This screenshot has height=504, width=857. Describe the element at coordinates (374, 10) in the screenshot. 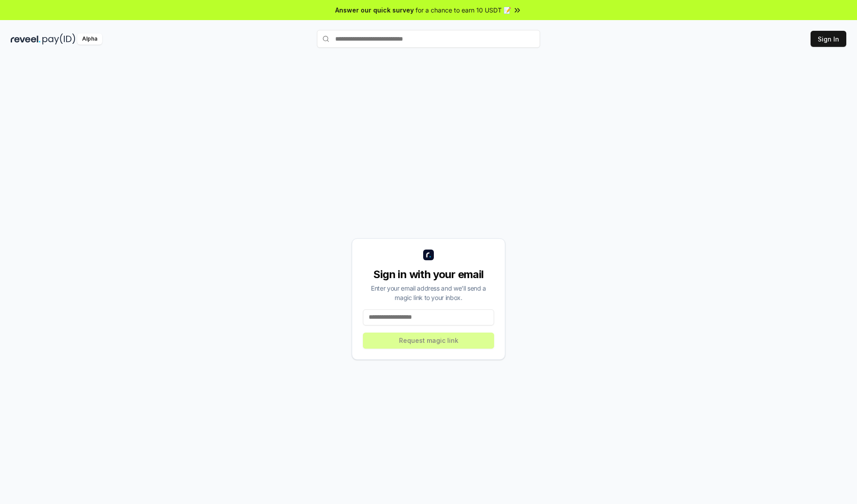

I see `span: Answer our quick survey` at that location.